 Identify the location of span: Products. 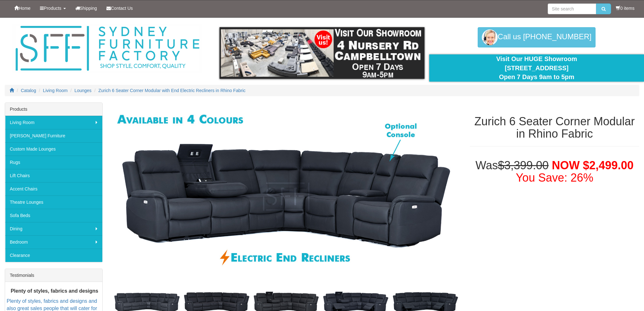
(52, 8).